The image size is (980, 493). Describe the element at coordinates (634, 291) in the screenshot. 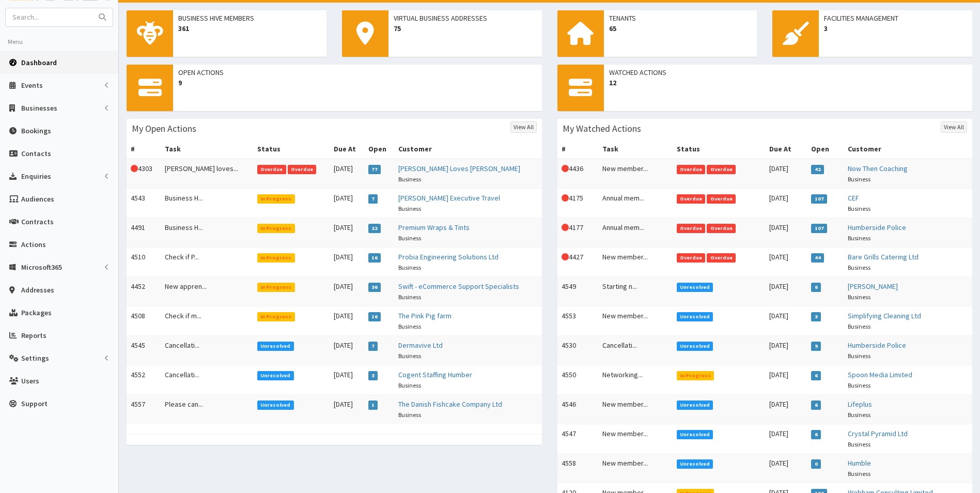

I see `td: Starting n...` at that location.